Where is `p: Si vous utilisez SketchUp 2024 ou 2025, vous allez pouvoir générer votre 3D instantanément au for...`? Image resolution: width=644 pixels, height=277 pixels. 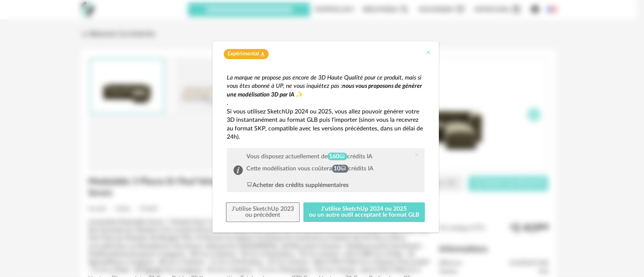
p: Si vous utilisez SketchUp 2024 ou 2025, vous allez pouvoir générer votre 3D instantanément au for... is located at coordinates (326, 124).